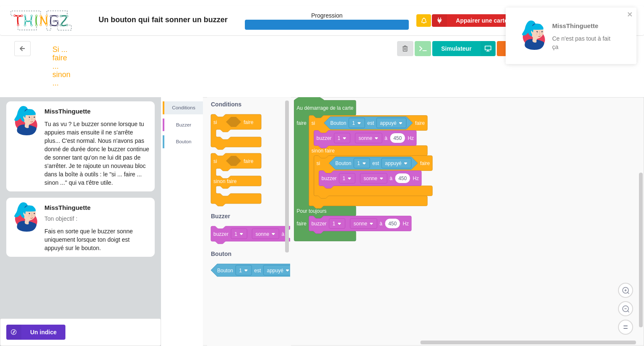 The height and width of the screenshot is (346, 644). I want to click on p: Progression, so click(326, 16).